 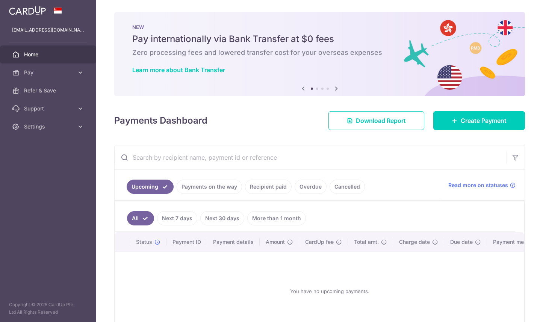 I want to click on span: Download Report, so click(x=381, y=121).